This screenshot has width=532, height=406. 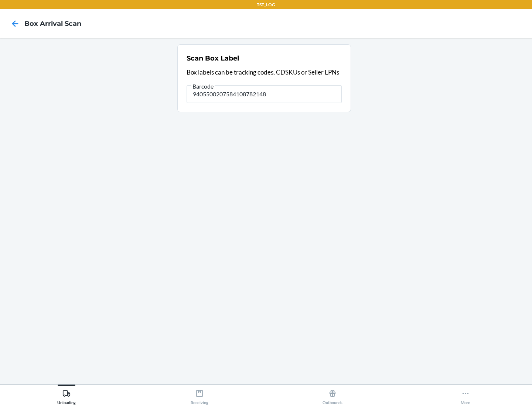 What do you see at coordinates (200, 396) in the screenshot?
I see `div: Receiving` at bounding box center [200, 396].